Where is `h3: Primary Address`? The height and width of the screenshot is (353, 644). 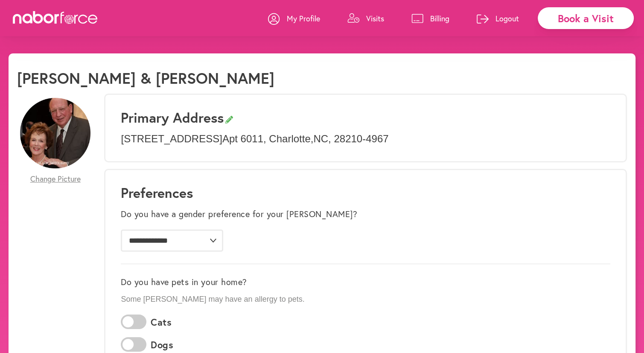 h3: Primary Address is located at coordinates (366, 117).